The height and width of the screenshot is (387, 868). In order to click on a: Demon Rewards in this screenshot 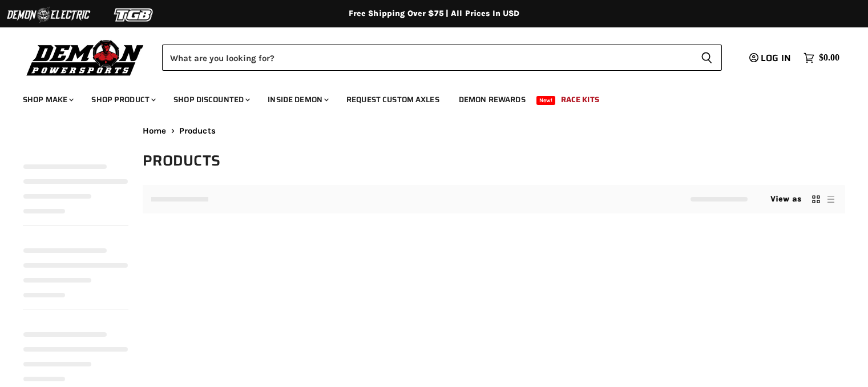, I will do `click(492, 99)`.